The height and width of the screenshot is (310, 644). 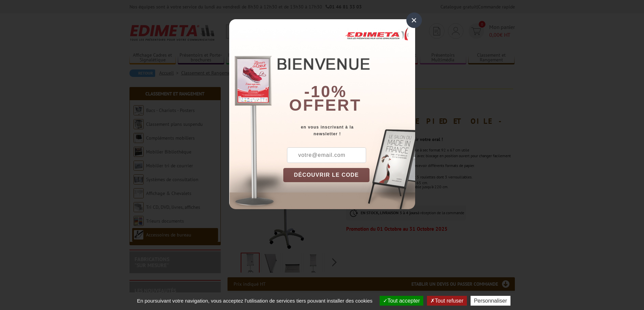 What do you see at coordinates (325, 105) in the screenshot?
I see `font: offert` at bounding box center [325, 105].